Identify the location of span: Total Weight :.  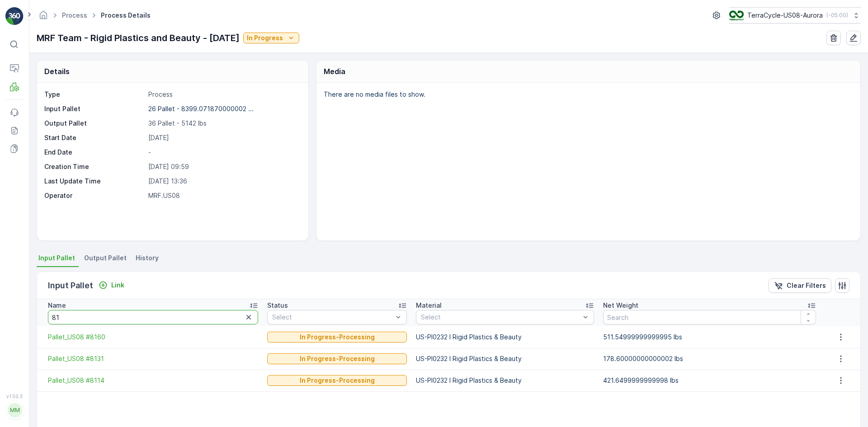
(30, 167).